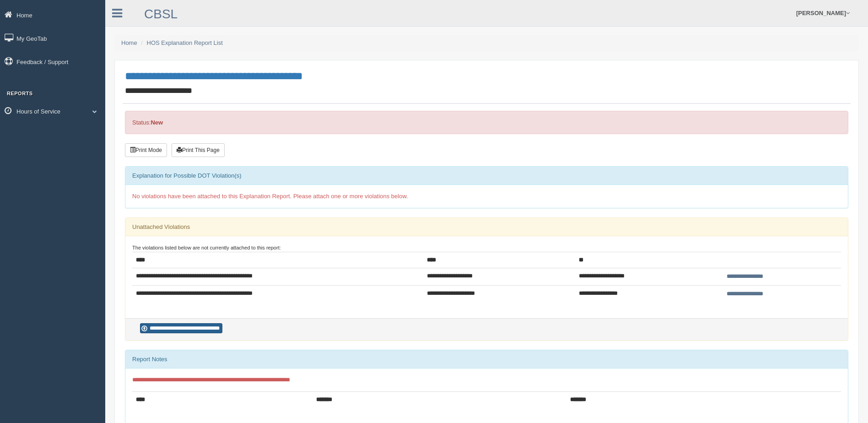  Describe the element at coordinates (157, 122) in the screenshot. I see `strong: New` at that location.